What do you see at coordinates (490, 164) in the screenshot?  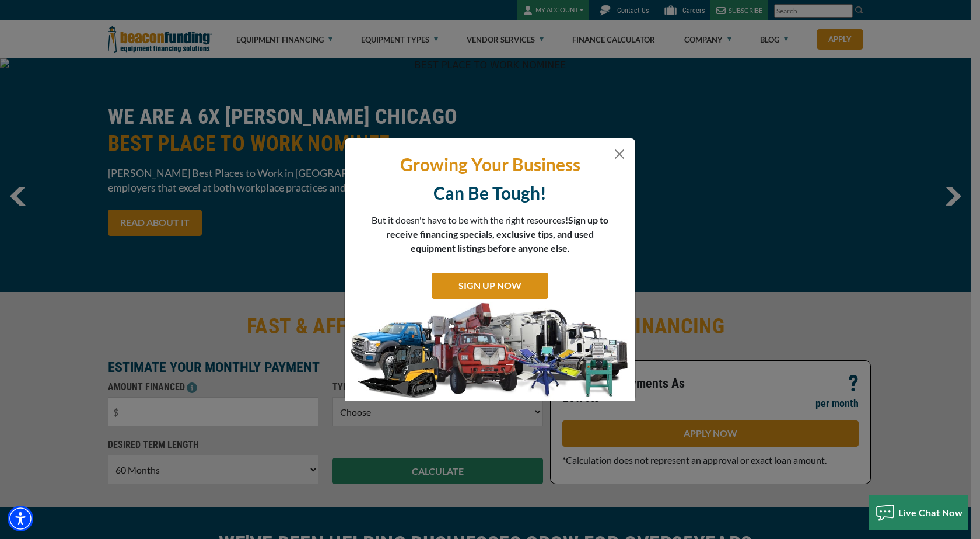 I see `p: Growing Your Business` at bounding box center [490, 164].